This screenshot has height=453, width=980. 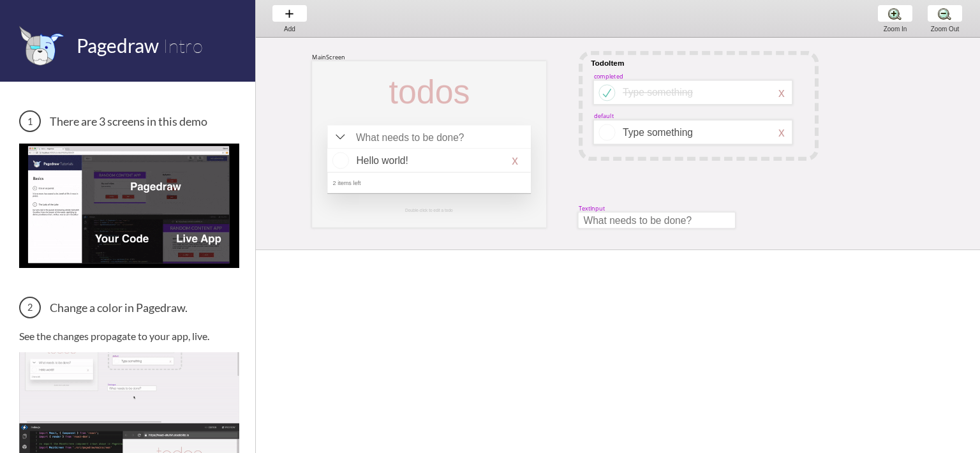 What do you see at coordinates (329, 56) in the screenshot?
I see `div: MainScreen` at bounding box center [329, 56].